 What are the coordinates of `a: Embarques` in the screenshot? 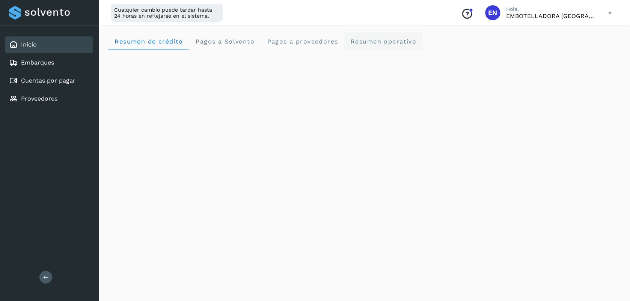 It's located at (38, 62).